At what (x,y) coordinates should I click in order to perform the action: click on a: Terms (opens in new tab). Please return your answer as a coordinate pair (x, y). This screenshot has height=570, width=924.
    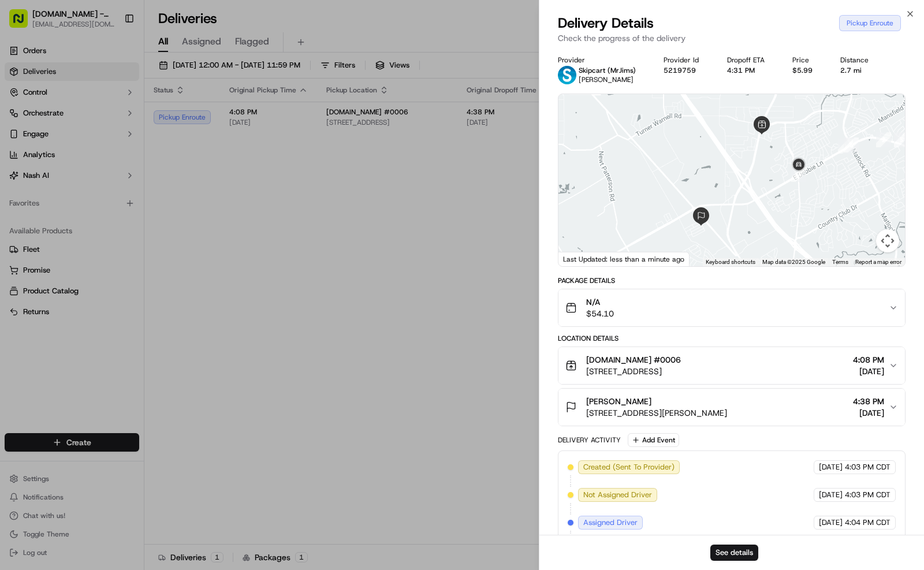
    Looking at the image, I should click on (840, 262).